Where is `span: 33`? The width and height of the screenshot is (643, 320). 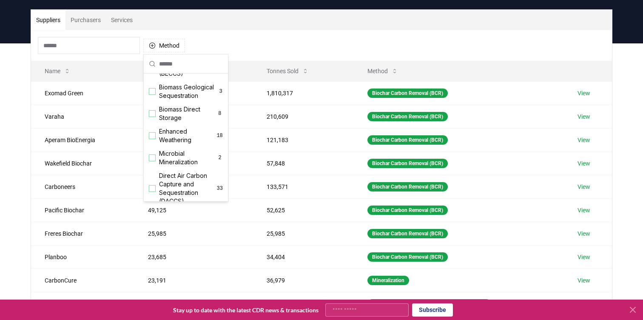
span: 33 is located at coordinates (220, 188).